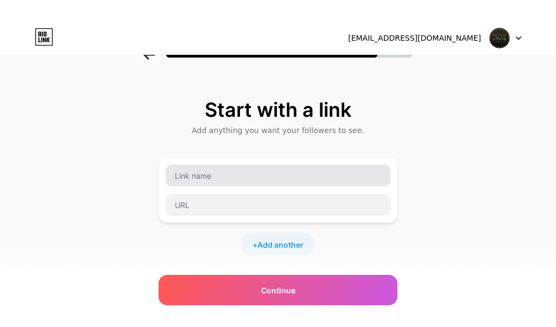  Describe the element at coordinates (500, 38) in the screenshot. I see `img: relaxluxurycabin` at that location.